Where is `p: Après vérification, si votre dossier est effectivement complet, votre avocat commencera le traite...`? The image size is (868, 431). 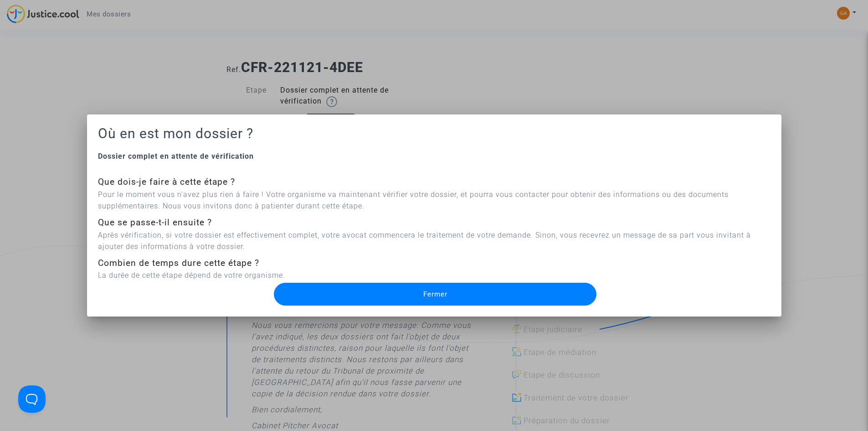
p: Après vérification, si votre dossier est effectivement complet, votre avocat commencera le traite... is located at coordinates (434, 240).